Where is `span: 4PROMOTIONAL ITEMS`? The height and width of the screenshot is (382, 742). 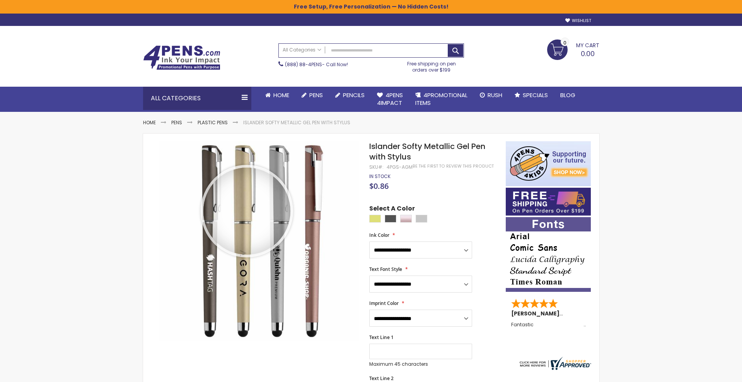 span: 4PROMOTIONAL ITEMS is located at coordinates (441, 99).